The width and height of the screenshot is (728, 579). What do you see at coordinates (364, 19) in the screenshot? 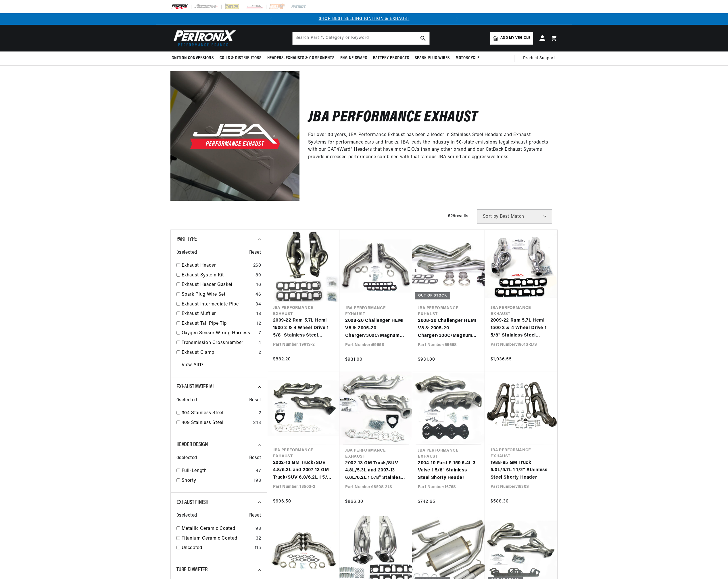
I see `slideshow-component: Translation missing: en.sections.announcements.announcement_bar` at bounding box center [364, 19].